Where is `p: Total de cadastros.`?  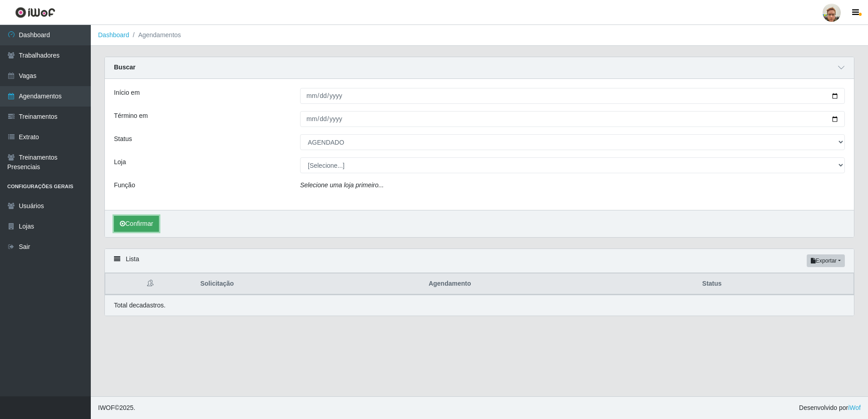 p: Total de cadastros. is located at coordinates (140, 305).